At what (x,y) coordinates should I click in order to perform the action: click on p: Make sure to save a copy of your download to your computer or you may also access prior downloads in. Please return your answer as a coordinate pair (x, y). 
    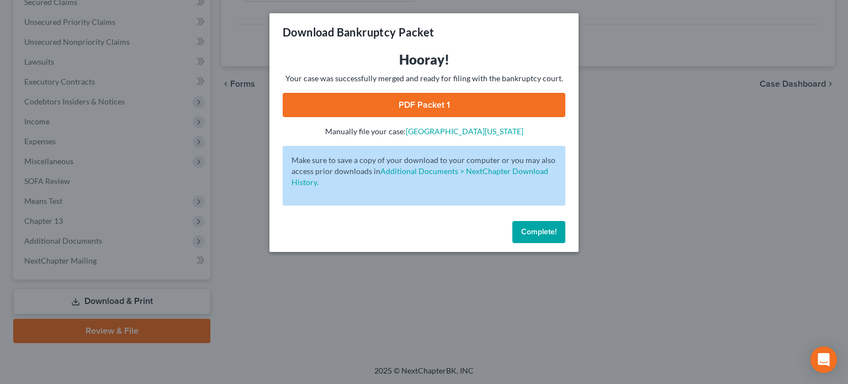
    Looking at the image, I should click on (424, 171).